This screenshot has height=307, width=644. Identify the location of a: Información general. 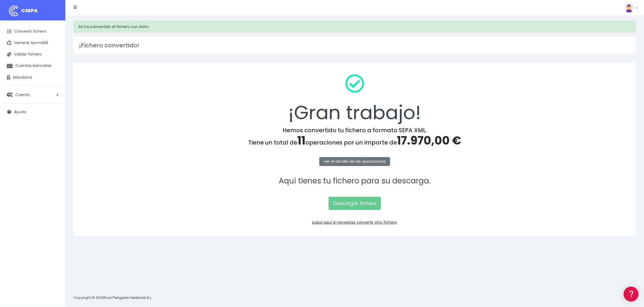
(54, 50).